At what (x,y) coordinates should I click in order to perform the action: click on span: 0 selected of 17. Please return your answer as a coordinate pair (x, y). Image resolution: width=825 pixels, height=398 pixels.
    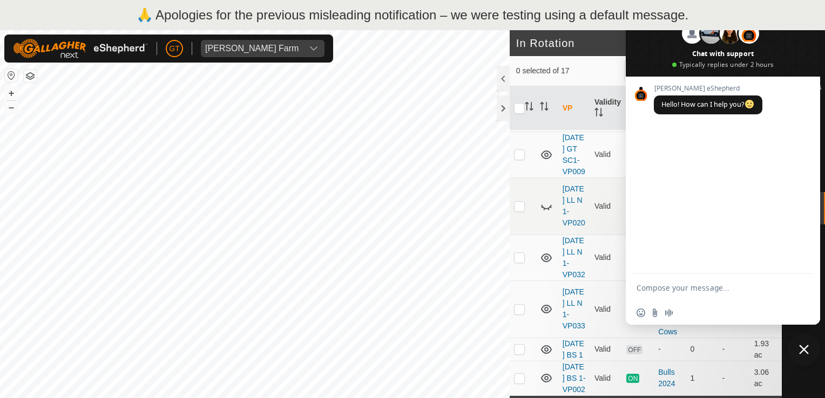
    Looking at the image, I should click on (570, 71).